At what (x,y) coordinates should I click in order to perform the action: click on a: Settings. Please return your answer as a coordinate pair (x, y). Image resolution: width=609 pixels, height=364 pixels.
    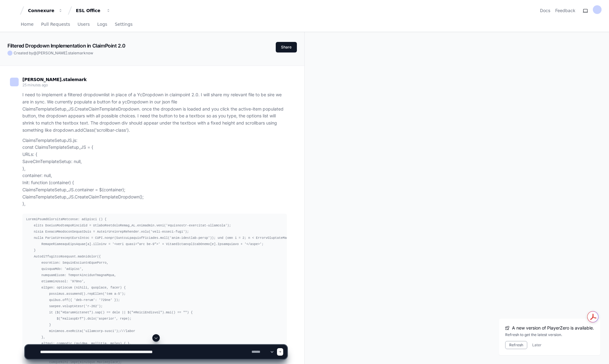
    Looking at the image, I should click on (123, 25).